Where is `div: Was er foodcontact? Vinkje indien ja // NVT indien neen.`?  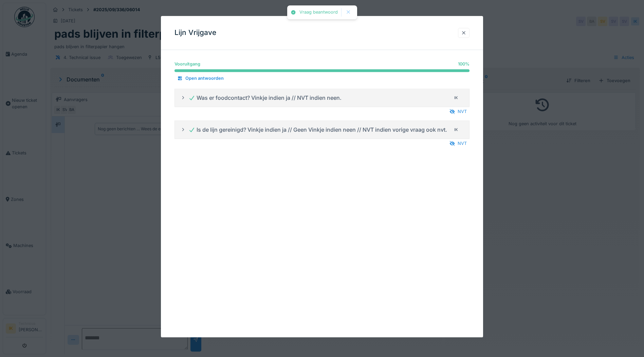 div: Was er foodcontact? Vinkje indien ja // NVT indien neen. is located at coordinates (265, 98).